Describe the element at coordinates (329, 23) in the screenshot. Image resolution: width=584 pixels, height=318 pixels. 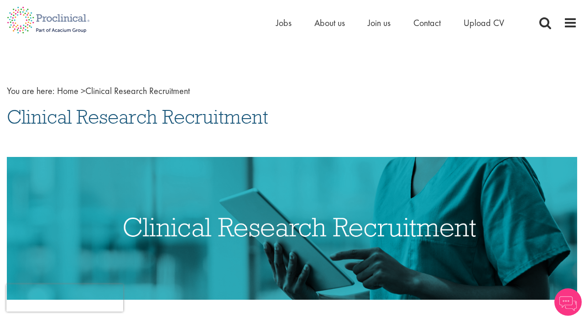
I see `a: About us` at that location.